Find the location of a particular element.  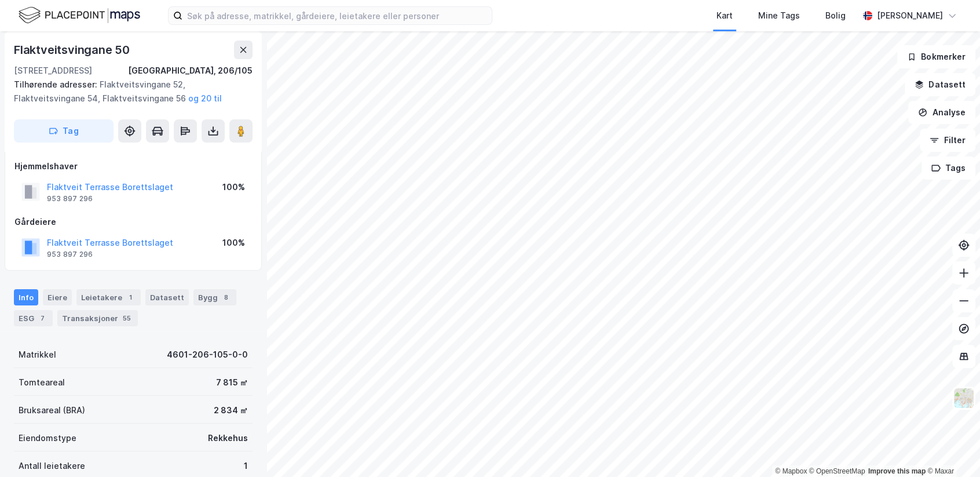

a: Mapbox is located at coordinates (790, 471).